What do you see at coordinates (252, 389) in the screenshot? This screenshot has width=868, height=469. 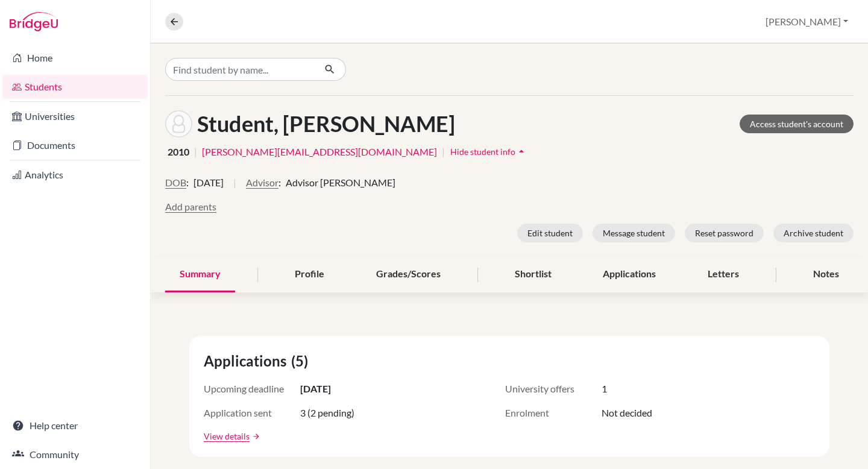 I see `span: Upcoming deadline` at bounding box center [252, 389].